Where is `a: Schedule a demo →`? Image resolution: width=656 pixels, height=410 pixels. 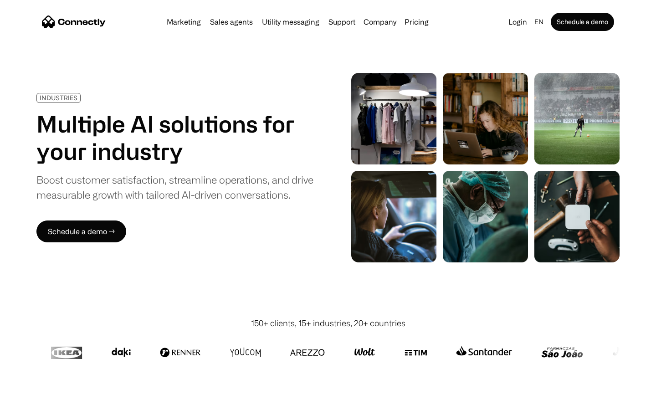
a: Schedule a demo → is located at coordinates (81, 231).